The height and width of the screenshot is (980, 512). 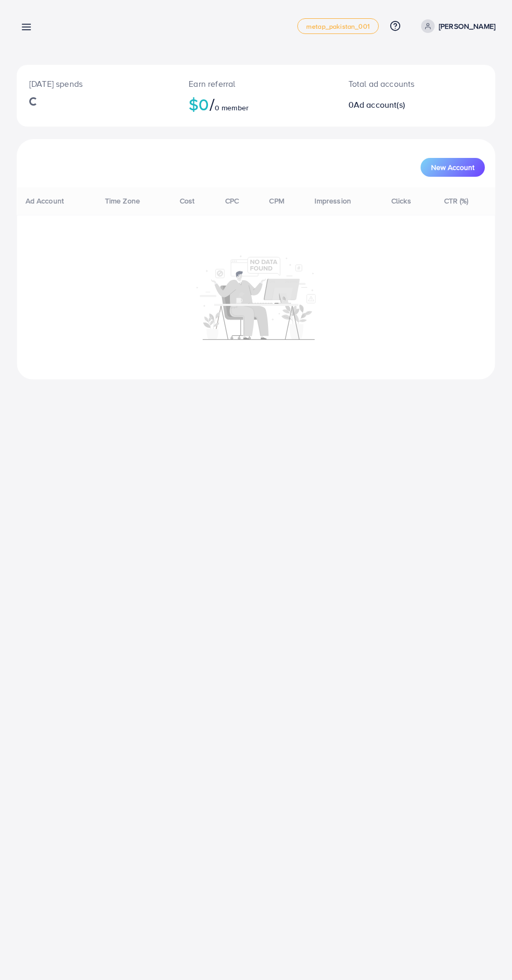 What do you see at coordinates (255, 104) in the screenshot?
I see `h2: $0` at bounding box center [255, 104].